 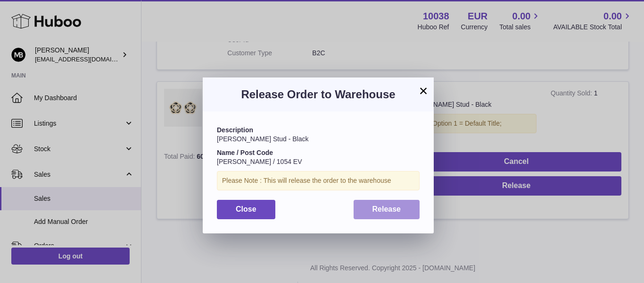 I want to click on button: Release, so click(x=386, y=209).